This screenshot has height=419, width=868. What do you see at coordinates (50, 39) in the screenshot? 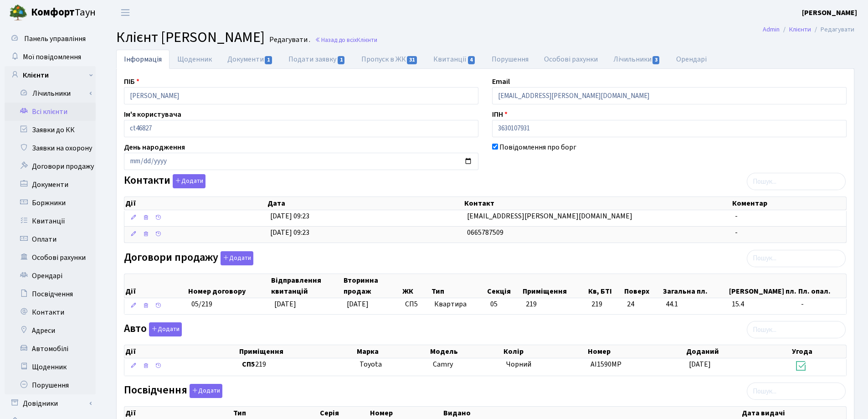
I see `a: Панель управління` at bounding box center [50, 39].